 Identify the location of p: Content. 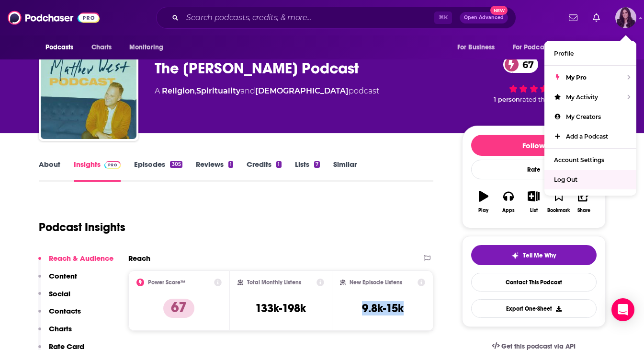
(63, 276).